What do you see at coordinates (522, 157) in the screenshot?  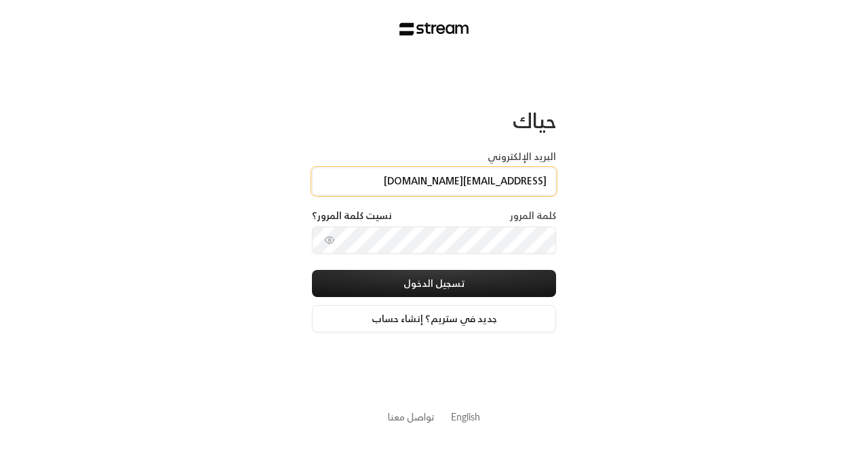 I see `label: البريد الإلكتروني` at bounding box center [522, 157].